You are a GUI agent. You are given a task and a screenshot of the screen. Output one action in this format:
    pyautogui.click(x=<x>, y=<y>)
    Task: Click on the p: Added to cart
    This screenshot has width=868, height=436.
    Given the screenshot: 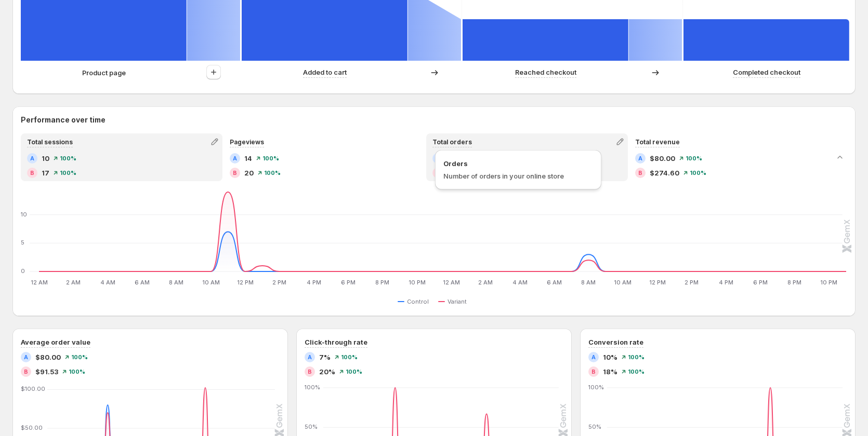 What is the action you would take?
    pyautogui.click(x=325, y=72)
    